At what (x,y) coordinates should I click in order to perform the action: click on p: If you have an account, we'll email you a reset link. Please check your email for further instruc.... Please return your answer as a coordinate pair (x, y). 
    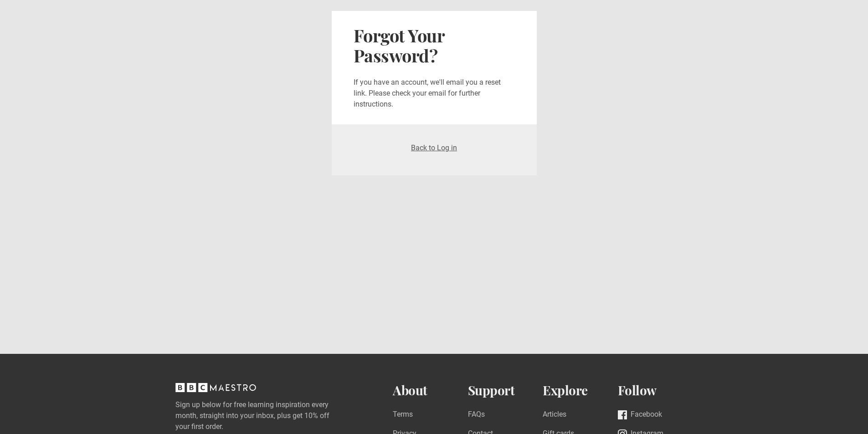
    Looking at the image, I should click on (434, 93).